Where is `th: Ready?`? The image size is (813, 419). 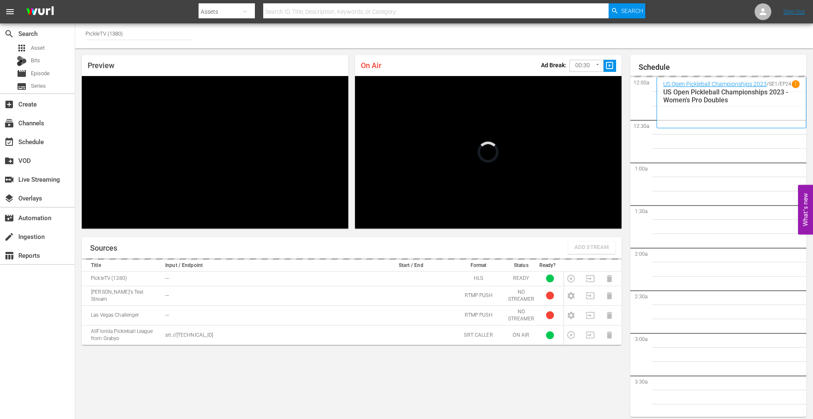
th: Ready? is located at coordinates (551, 265).